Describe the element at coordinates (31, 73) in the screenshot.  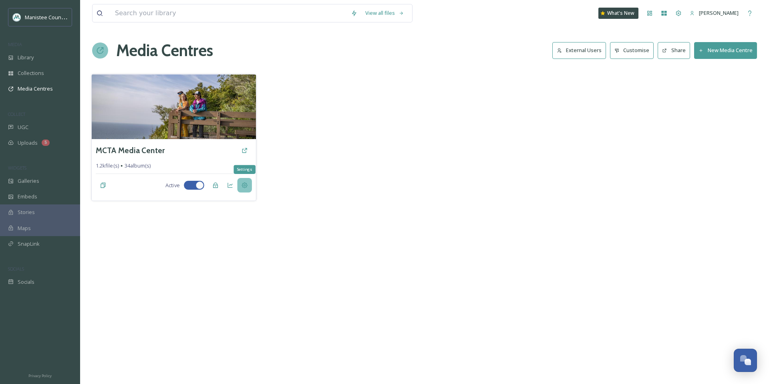
I see `span: Collections` at that location.